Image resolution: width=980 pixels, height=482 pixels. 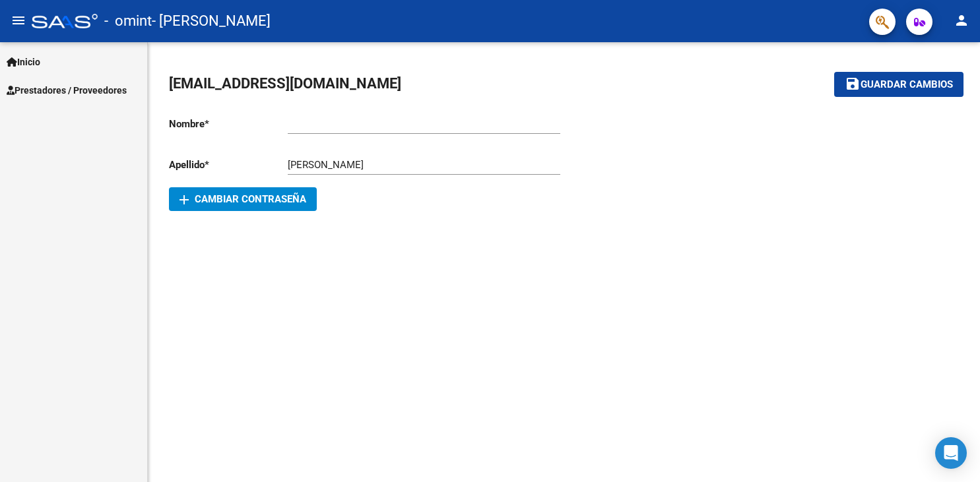 I want to click on span: Guardar cambios, so click(x=907, y=85).